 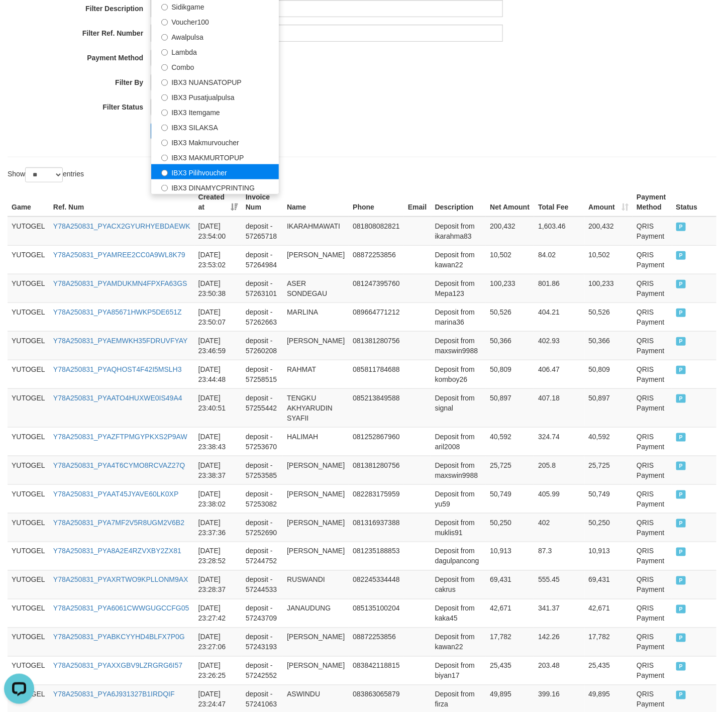 I want to click on td: deposit - 57253585, so click(x=262, y=470).